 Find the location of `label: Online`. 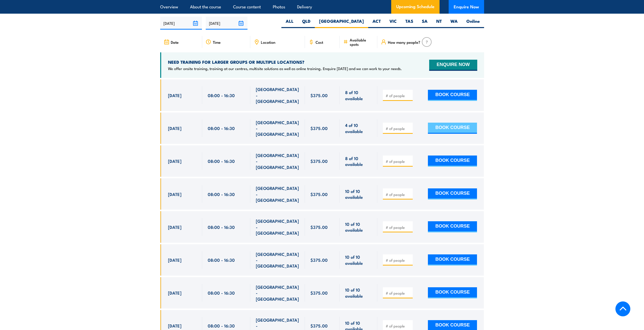

label: Online is located at coordinates (473, 23).